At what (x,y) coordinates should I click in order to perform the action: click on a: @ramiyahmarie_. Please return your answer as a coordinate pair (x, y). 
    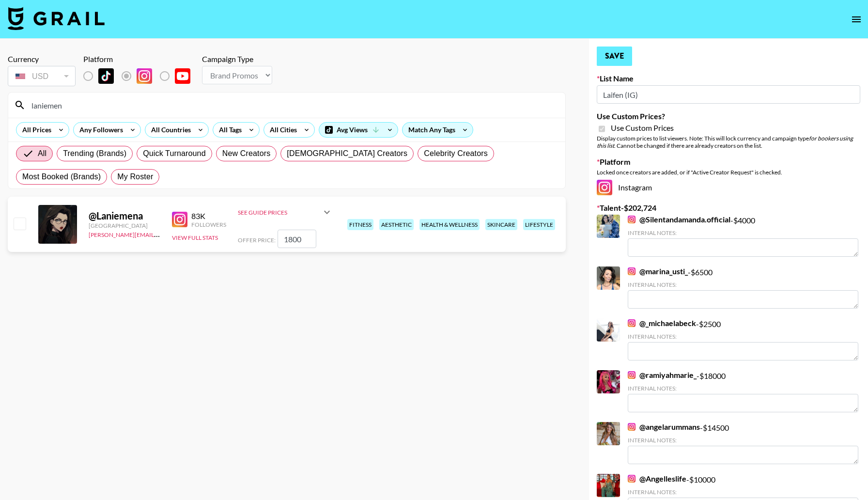
    Looking at the image, I should click on (662, 375).